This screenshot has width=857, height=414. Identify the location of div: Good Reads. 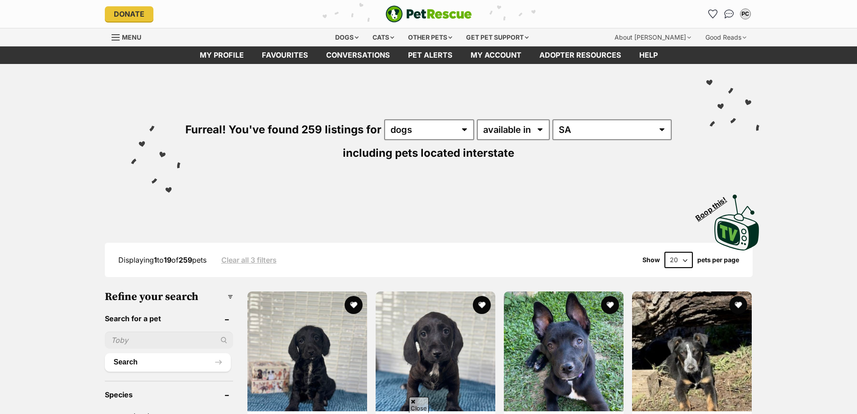
(726, 37).